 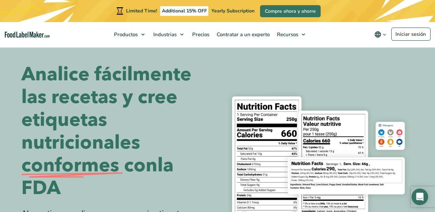 I want to click on a: Precios, so click(x=200, y=34).